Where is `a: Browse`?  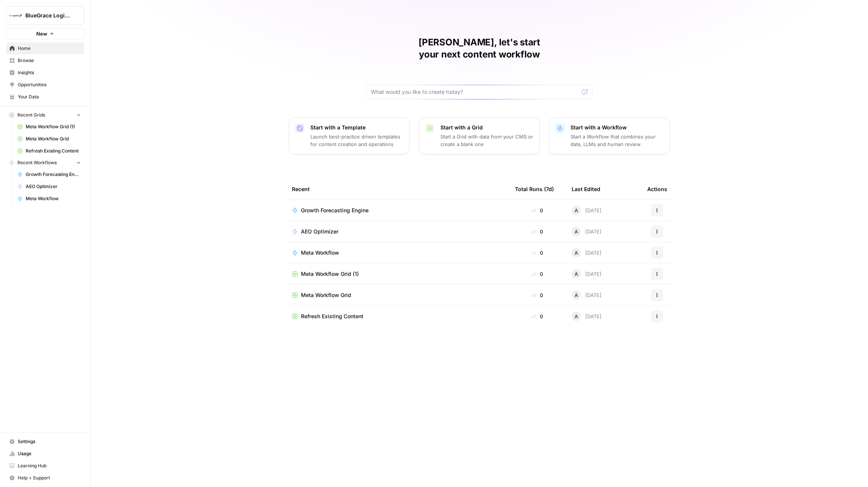
a: Browse is located at coordinates (45, 61).